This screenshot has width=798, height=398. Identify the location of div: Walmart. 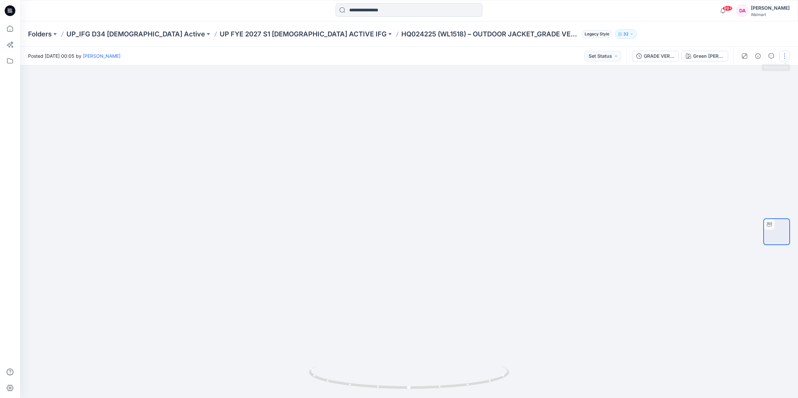
(770, 14).